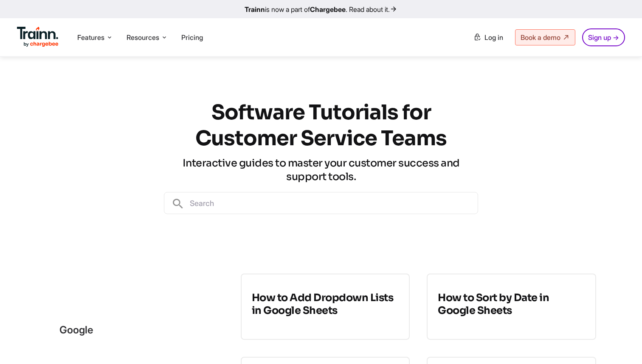 The image size is (642, 364). I want to click on span: Pricing, so click(192, 38).